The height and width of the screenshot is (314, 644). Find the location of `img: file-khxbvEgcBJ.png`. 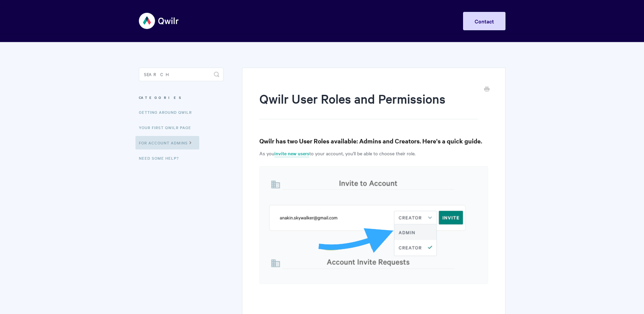

img: file-khxbvEgcBJ.png is located at coordinates (373, 225).